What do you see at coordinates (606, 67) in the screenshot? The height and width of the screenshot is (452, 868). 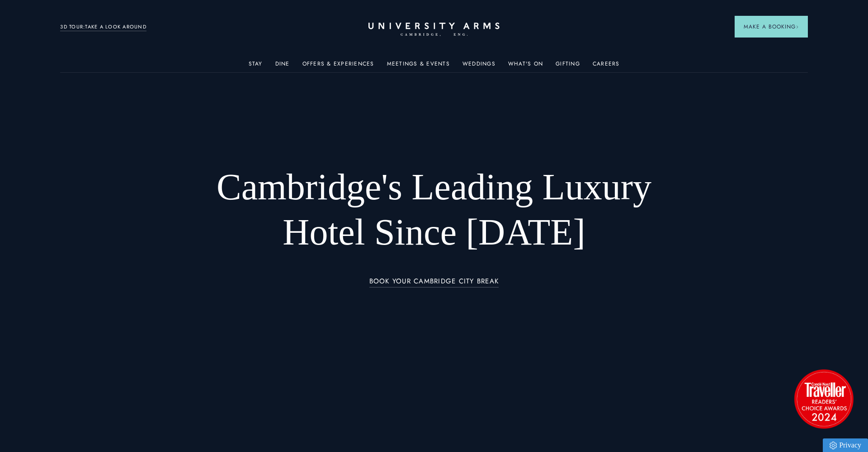 I see `a: Careers` at bounding box center [606, 67].